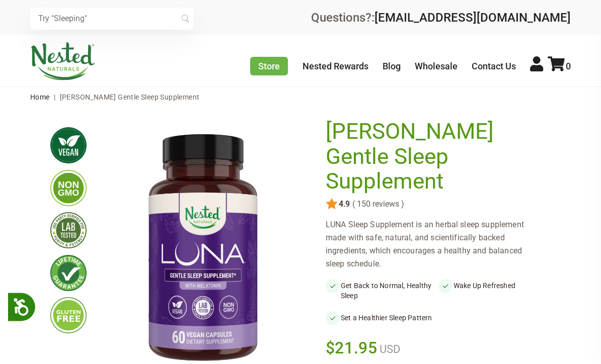  Describe the element at coordinates (441, 18) in the screenshot. I see `div: Questions?:` at that location.